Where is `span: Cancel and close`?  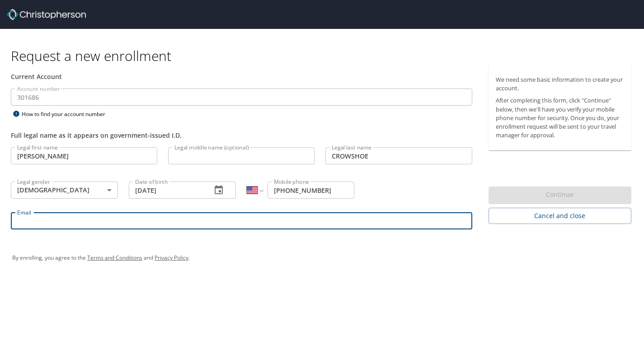 span: Cancel and close is located at coordinates (560, 216).